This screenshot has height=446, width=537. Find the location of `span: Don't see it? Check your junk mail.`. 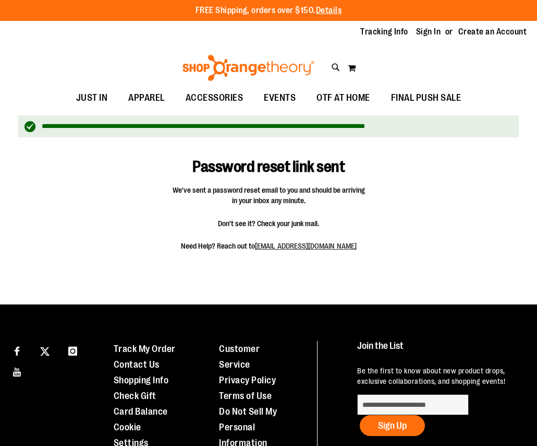

span: Don't see it? Check your junk mail. is located at coordinates (269, 223).